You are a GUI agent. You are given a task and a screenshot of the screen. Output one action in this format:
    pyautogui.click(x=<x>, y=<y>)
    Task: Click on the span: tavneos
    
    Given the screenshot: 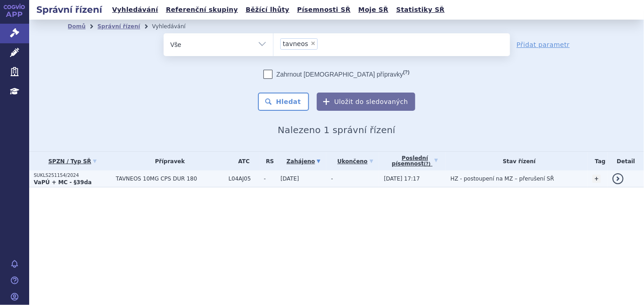 What is the action you would take?
    pyautogui.click(x=296, y=44)
    